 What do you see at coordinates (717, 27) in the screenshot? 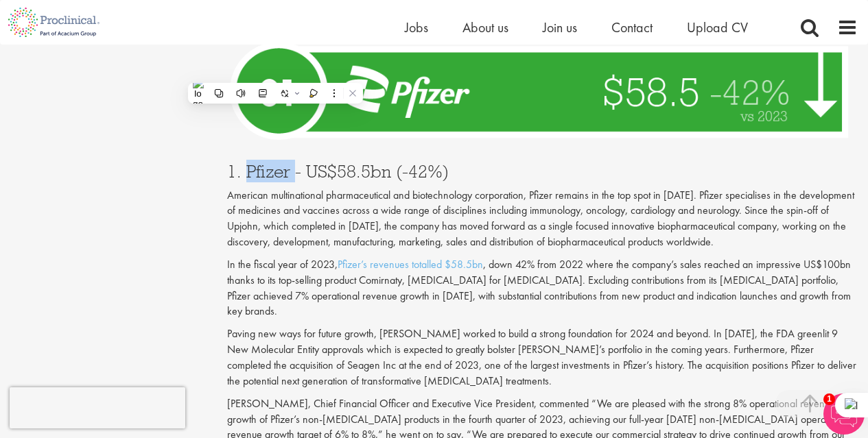
I see `span: Upload CV` at bounding box center [717, 27].